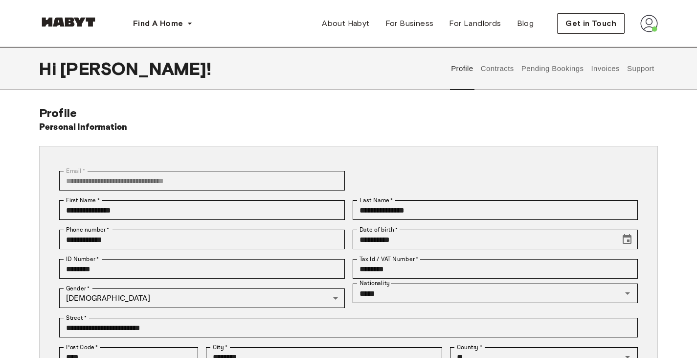  What do you see at coordinates (83, 127) in the screenshot?
I see `h6: Personal Information` at bounding box center [83, 127].